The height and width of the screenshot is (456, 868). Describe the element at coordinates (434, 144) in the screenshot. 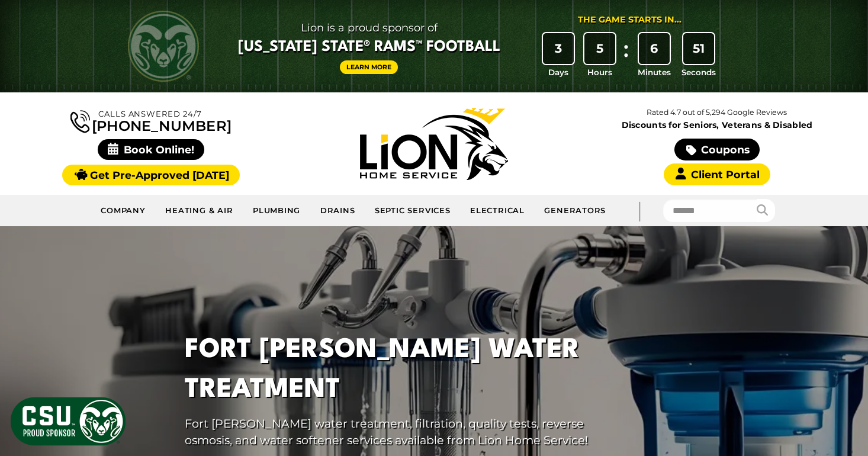

I see `img: Lion Home Service` at that location.